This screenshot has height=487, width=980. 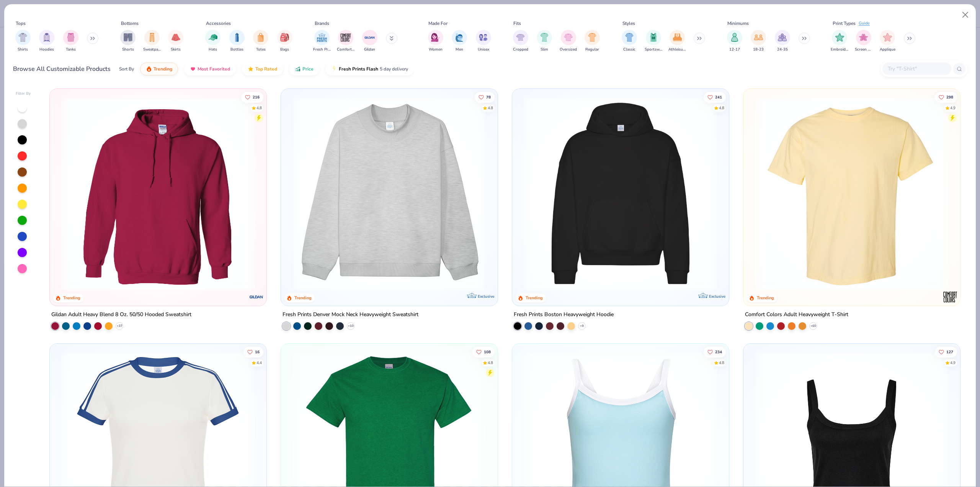 I want to click on span: 18-23, so click(x=758, y=50).